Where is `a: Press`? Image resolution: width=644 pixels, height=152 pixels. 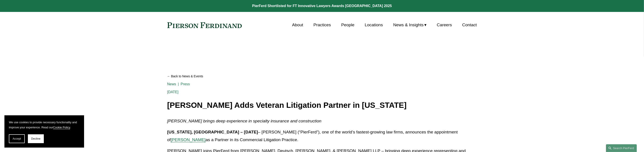
a: Press is located at coordinates (185, 84).